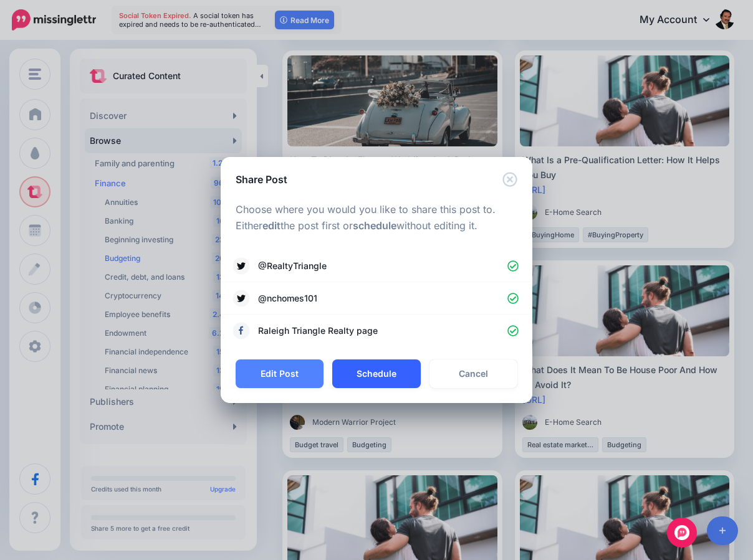 The image size is (753, 560). What do you see at coordinates (383, 331) in the screenshot?
I see `span: Raleigh Triangle Realty page` at bounding box center [383, 331].